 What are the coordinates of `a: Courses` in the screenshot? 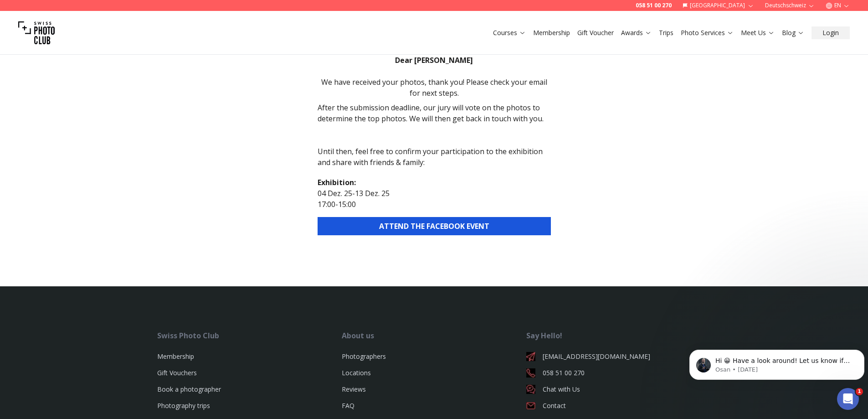 It's located at (509, 33).